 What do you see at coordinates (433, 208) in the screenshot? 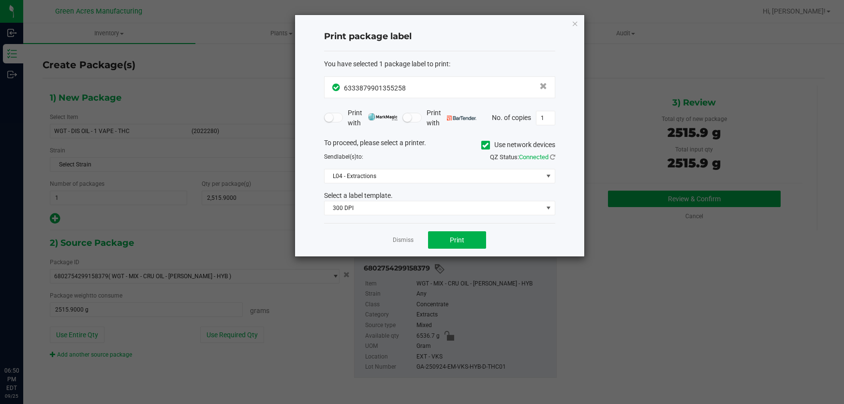
I see `span: 300 DPI` at bounding box center [433, 208].